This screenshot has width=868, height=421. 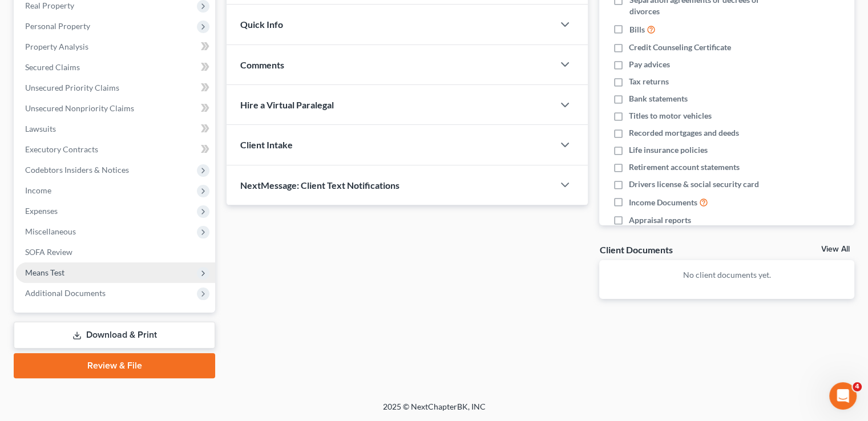 I want to click on span: SOFA Review, so click(x=48, y=252).